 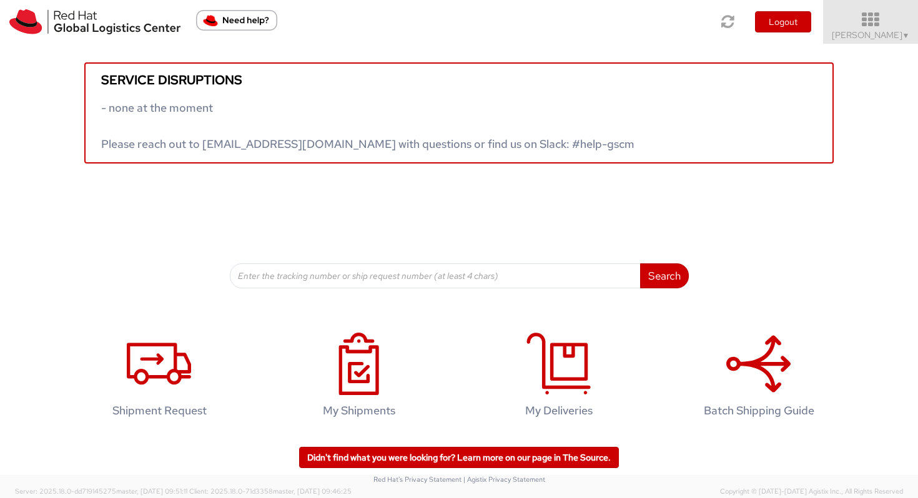 I want to click on a: Batch Shipping Guide, so click(x=758, y=378).